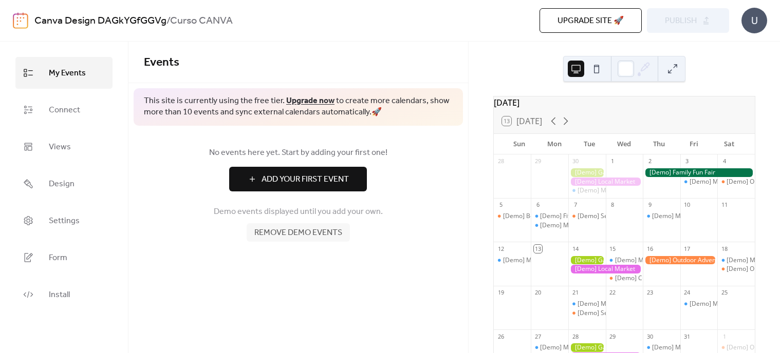 This screenshot has height=353, width=780. Describe the element at coordinates (537, 205) in the screenshot. I see `div: 6` at that location.